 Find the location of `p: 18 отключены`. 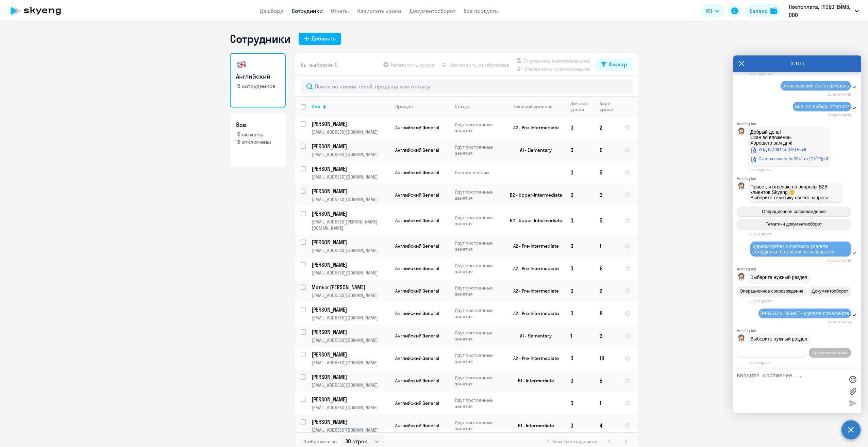

p: 18 отключены is located at coordinates (257, 142).